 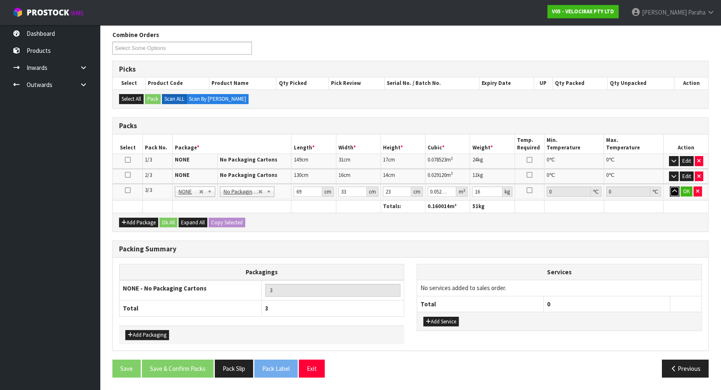 I want to click on span: 2/3, so click(x=148, y=175).